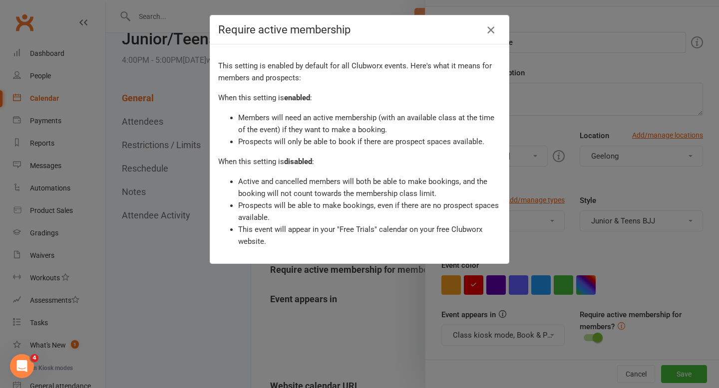  I want to click on li: Prospects will only be able to book if there are prospect spaces available., so click(369, 142).